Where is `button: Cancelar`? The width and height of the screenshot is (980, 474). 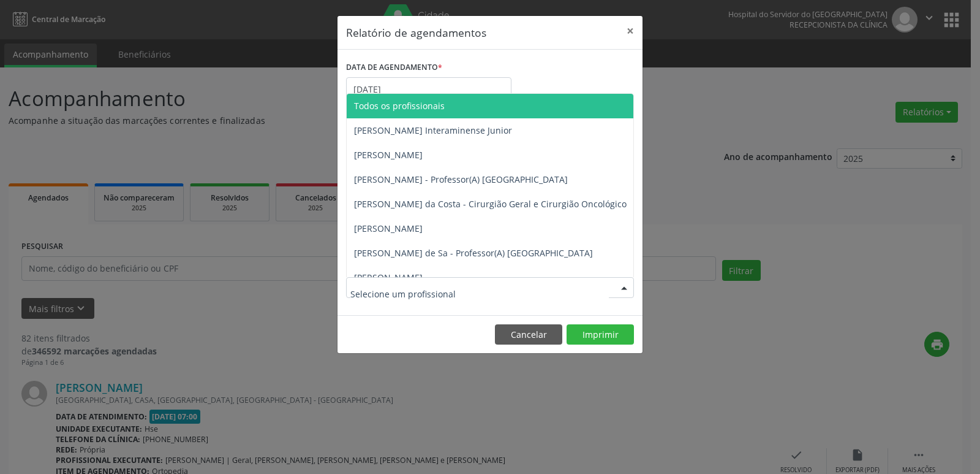
button: Cancelar is located at coordinates (529, 335).